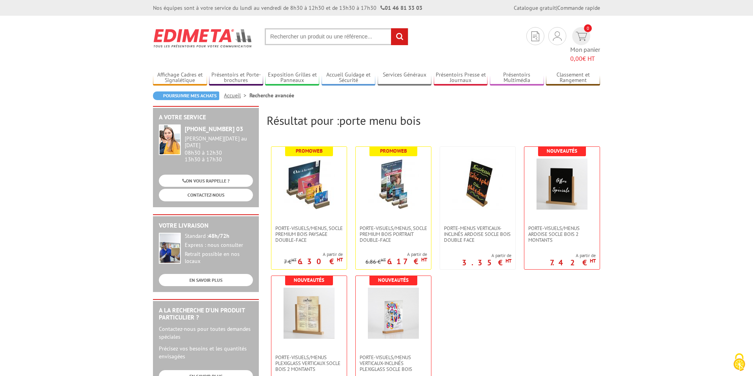 The width and height of the screenshot is (753, 376). Describe the element at coordinates (170, 140) in the screenshot. I see `img: widget-service.jpg` at that location.